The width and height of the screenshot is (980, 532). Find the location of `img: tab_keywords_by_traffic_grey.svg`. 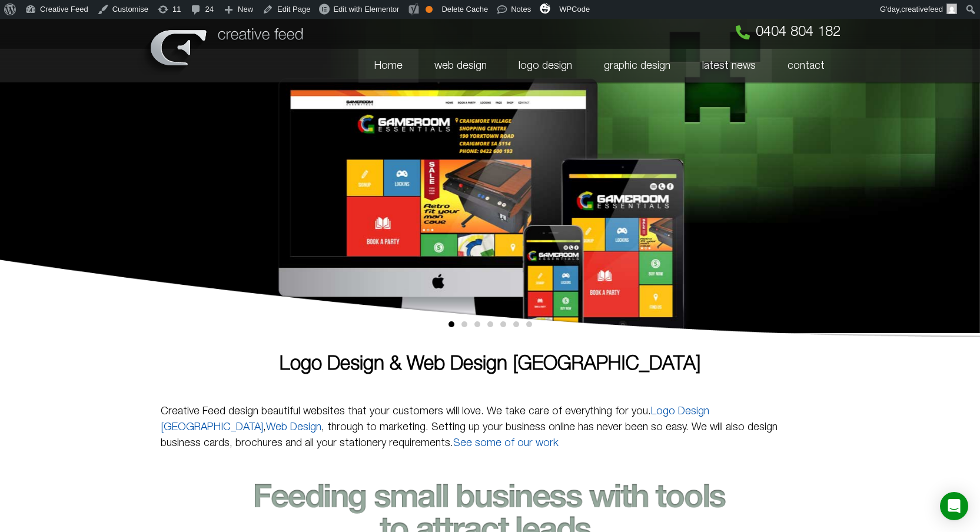

img: tab_keywords_by_traffic_grey.svg is located at coordinates (121, 76).